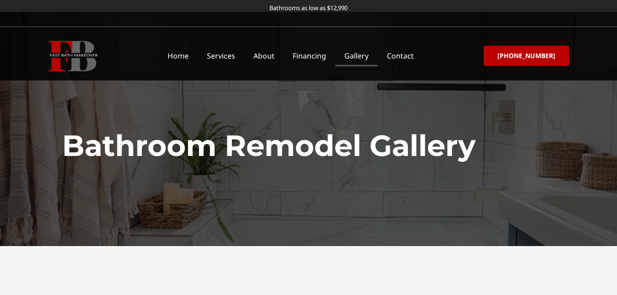  I want to click on a: Financing, so click(309, 56).